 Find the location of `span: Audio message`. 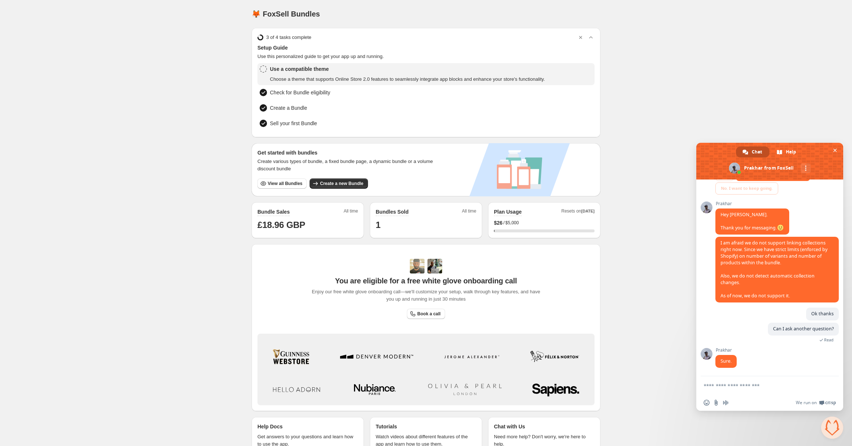

span: Audio message is located at coordinates (726, 403).